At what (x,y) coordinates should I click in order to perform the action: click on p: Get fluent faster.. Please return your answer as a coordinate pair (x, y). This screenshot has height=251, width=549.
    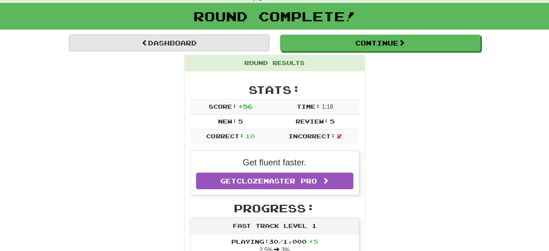
    Looking at the image, I should click on (275, 162).